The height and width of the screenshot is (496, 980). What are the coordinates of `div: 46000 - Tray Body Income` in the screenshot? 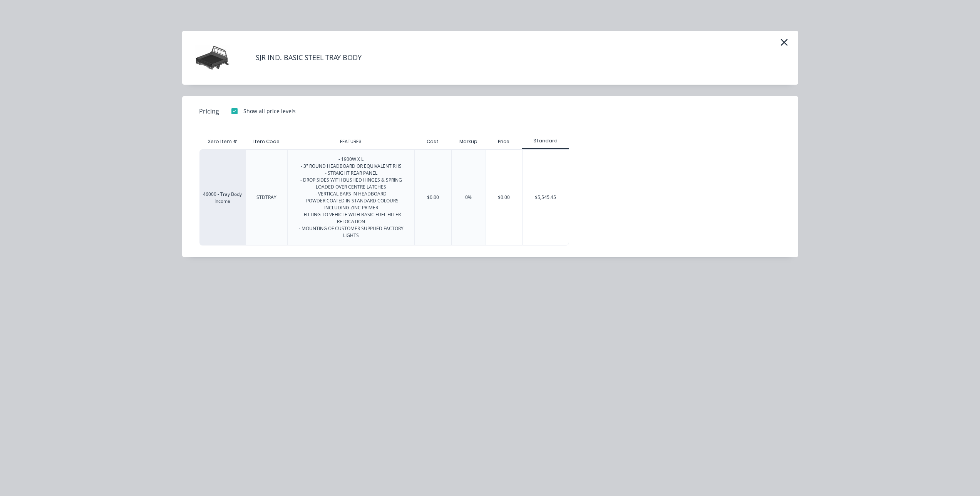 It's located at (223, 197).